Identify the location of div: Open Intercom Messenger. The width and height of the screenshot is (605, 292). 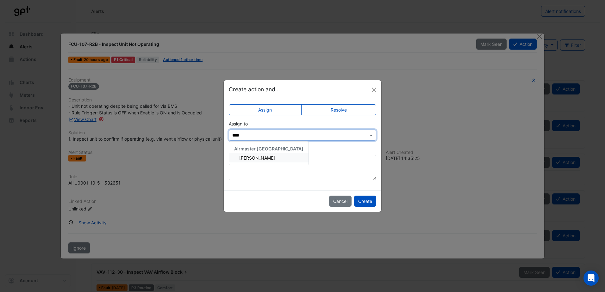
(591, 278).